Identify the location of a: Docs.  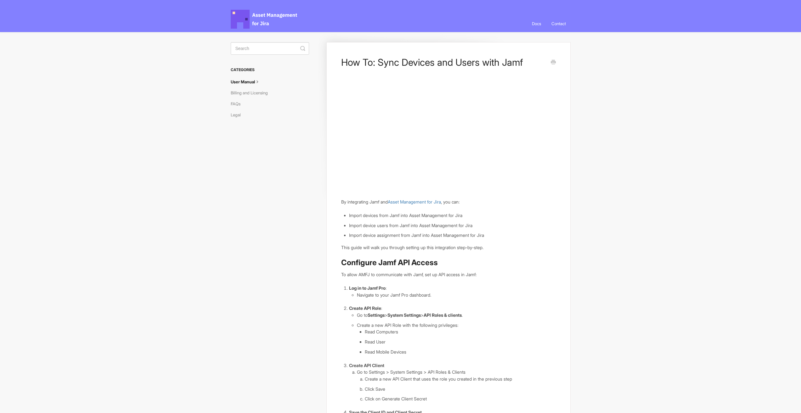
(536, 24).